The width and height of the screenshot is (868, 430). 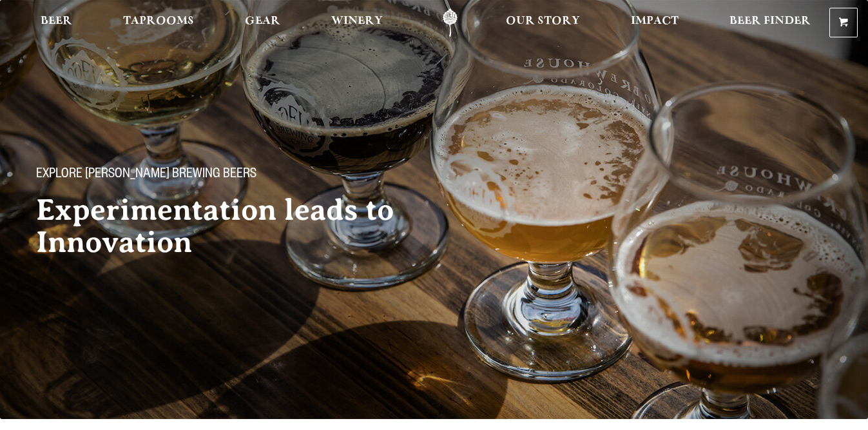 I want to click on a: Our Story, so click(x=543, y=22).